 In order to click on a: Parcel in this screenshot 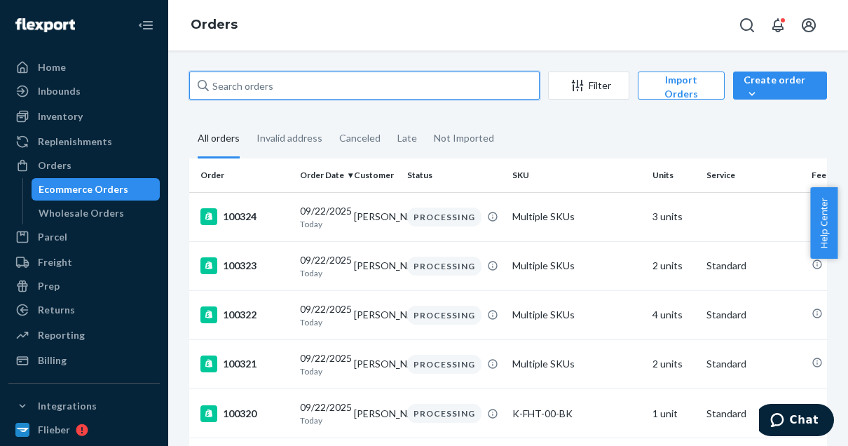, I will do `click(84, 237)`.